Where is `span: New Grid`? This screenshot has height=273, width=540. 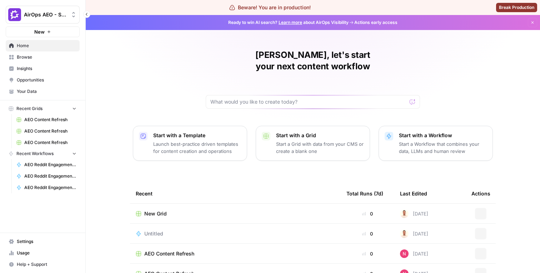
span: New Grid is located at coordinates (155, 214).